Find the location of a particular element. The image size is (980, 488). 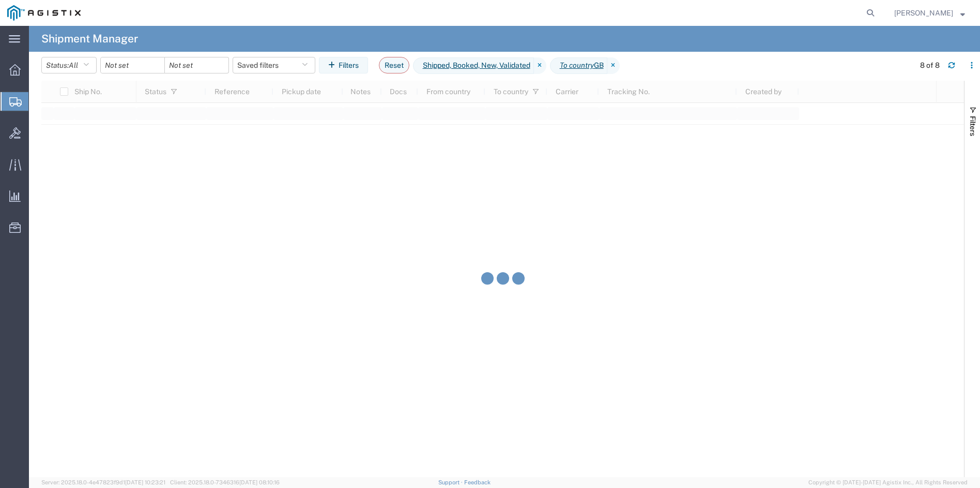

span: All is located at coordinates (73, 65).